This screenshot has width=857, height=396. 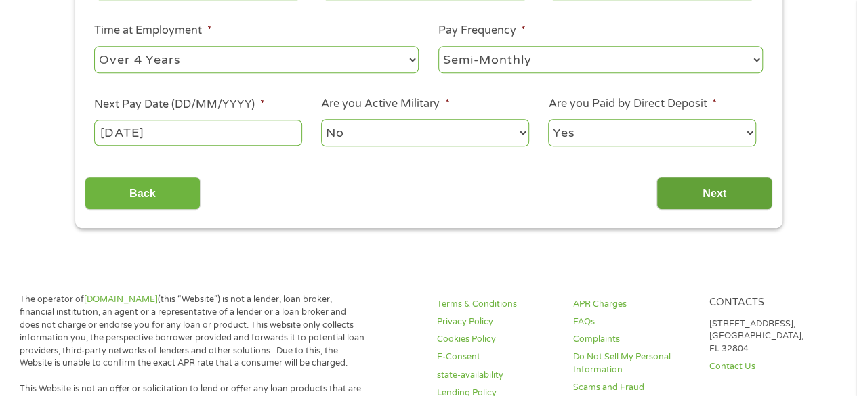 I want to click on a: Terms & Conditions, so click(x=497, y=304).